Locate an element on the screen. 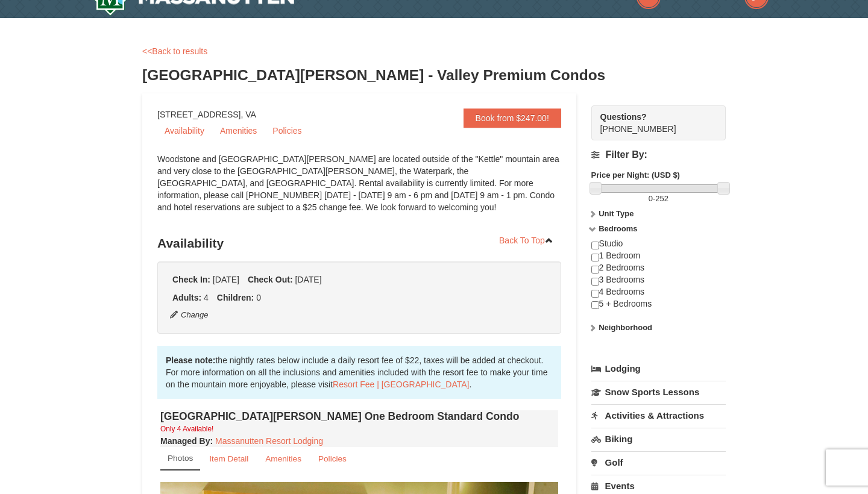  a: Availability is located at coordinates (184, 131).